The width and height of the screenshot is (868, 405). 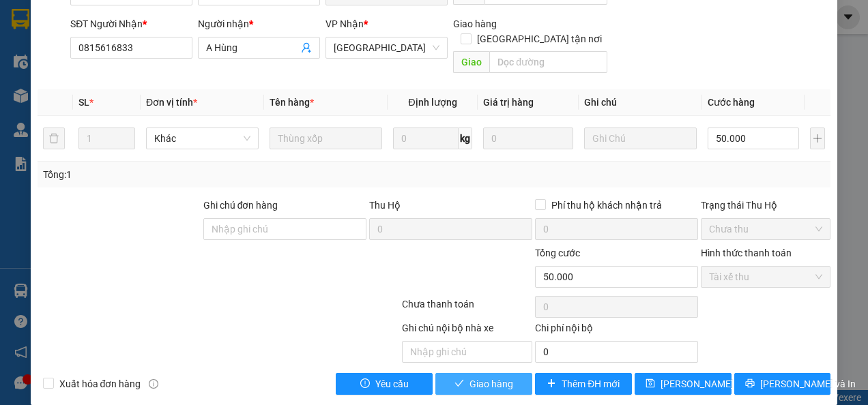 I want to click on span: Tên hàng, so click(x=291, y=102).